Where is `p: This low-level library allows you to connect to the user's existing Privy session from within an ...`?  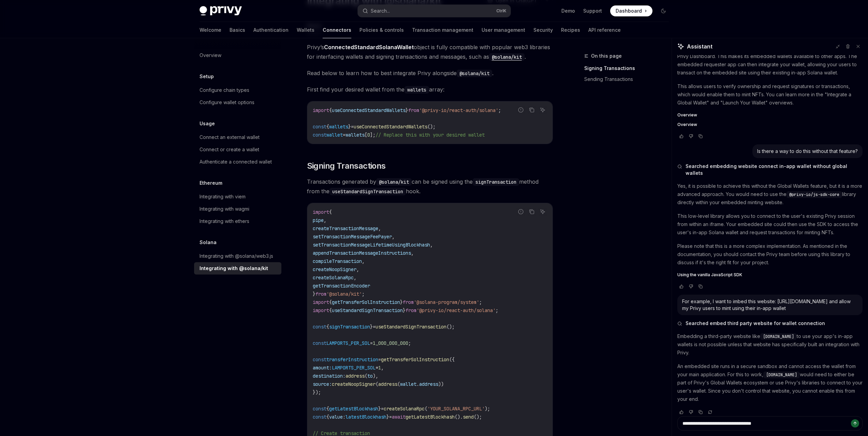 p: This low-level library allows you to connect to the user's existing Privy session from within an ... is located at coordinates (770, 224).